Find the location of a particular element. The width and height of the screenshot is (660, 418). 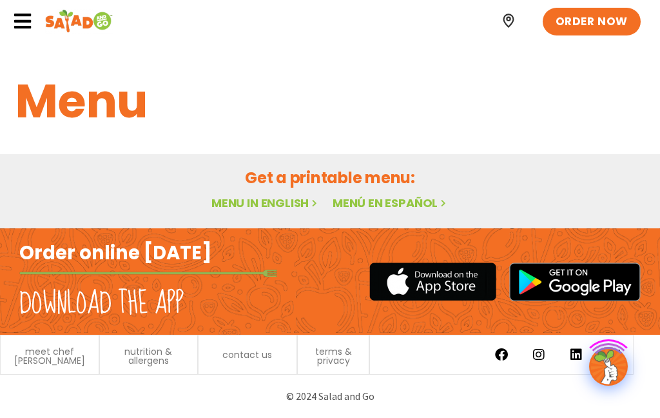

h2: Get a printable menu: is located at coordinates (330, 177).